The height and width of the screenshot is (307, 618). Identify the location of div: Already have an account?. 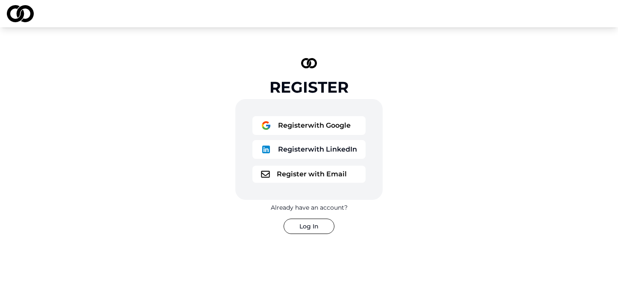
(309, 208).